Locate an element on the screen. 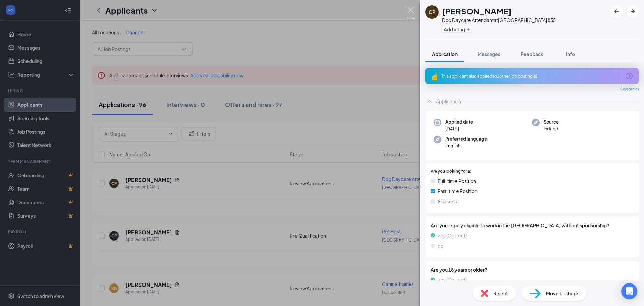 The image size is (644, 306). svg: ChevronUp is located at coordinates (429, 101).